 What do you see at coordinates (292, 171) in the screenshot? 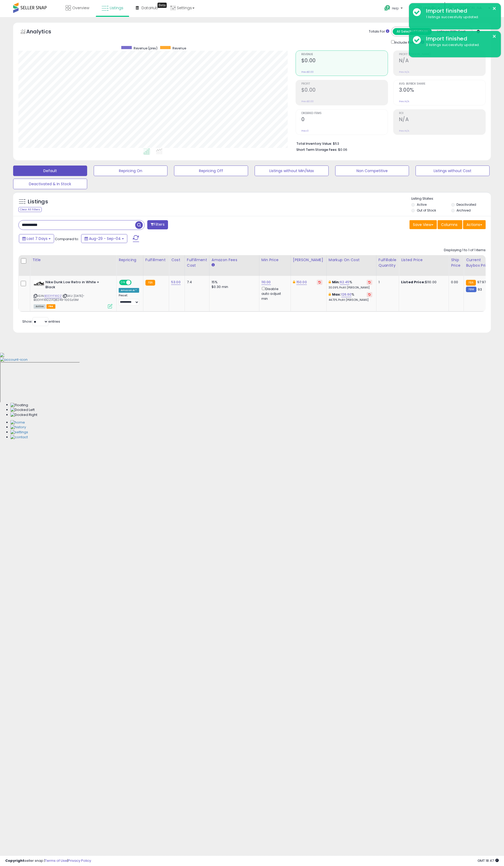
I see `button: Listings without Min/Max` at bounding box center [292, 171].